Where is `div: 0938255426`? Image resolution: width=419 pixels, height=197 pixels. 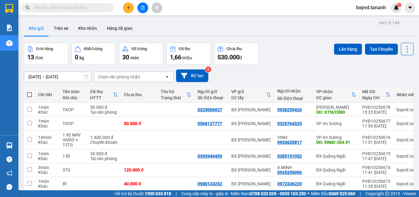
div: 0938255426 is located at coordinates (289, 109).